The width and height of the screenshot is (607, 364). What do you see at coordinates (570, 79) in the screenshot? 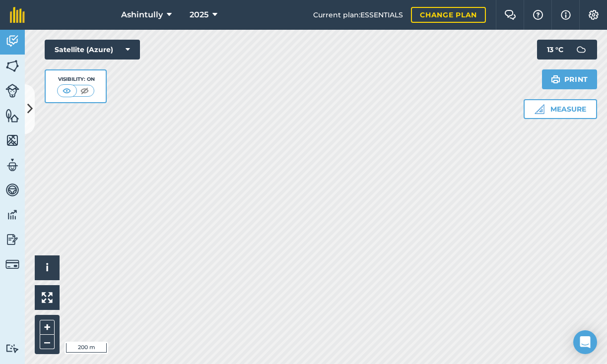
I see `button: Print` at bounding box center [570, 79].